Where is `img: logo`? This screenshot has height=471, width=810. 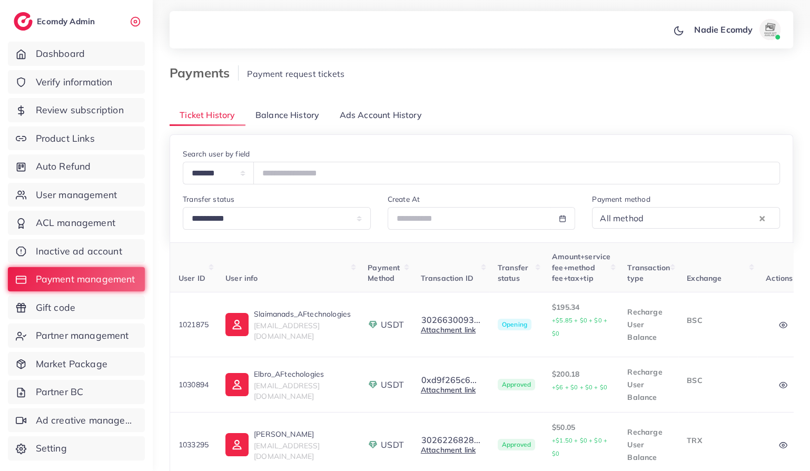
img: logo is located at coordinates (23, 21).